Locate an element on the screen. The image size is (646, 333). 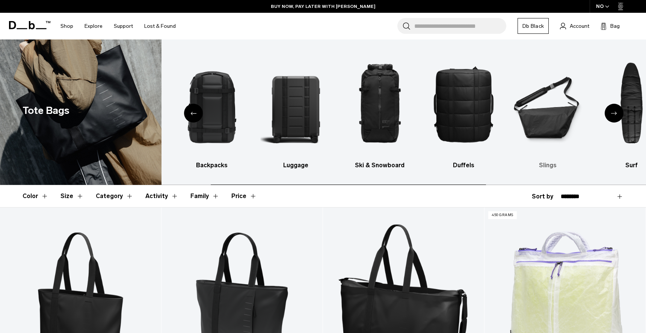
a: Db Ski & Snowboard is located at coordinates (380, 110).